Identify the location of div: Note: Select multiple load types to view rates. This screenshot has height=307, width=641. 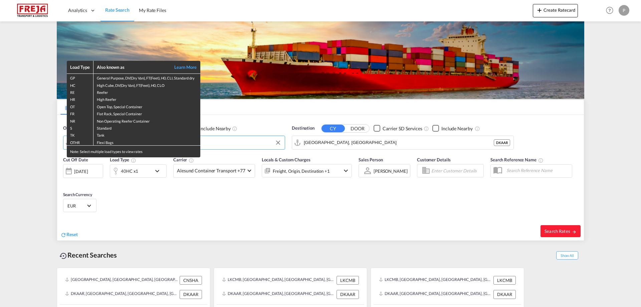
(134, 151).